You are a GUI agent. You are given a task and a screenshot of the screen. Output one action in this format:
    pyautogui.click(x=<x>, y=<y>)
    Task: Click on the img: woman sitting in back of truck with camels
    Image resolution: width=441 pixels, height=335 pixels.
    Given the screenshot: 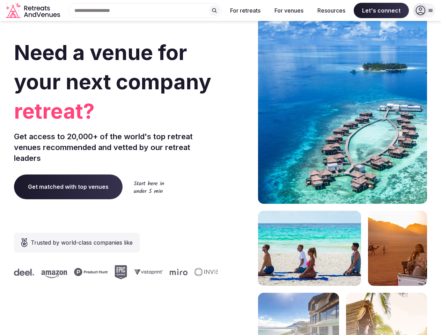 What is the action you would take?
    pyautogui.click(x=397, y=248)
    